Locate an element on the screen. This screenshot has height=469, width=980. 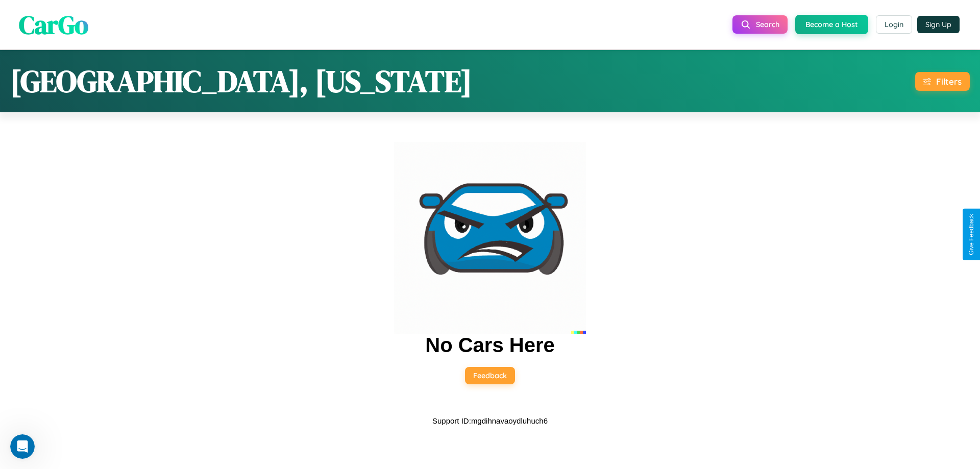
button: Feedback is located at coordinates (490, 375).